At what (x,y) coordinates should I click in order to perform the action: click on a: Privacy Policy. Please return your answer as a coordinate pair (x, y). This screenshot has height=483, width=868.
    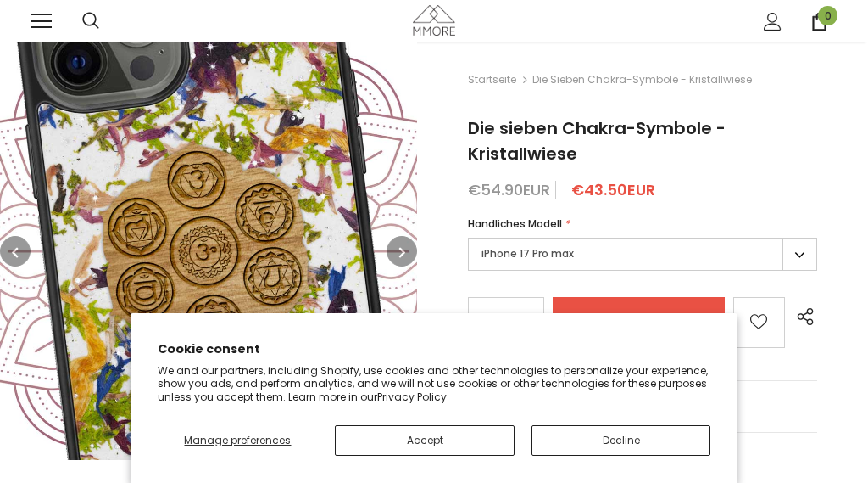
    Looking at the image, I should click on (412, 396).